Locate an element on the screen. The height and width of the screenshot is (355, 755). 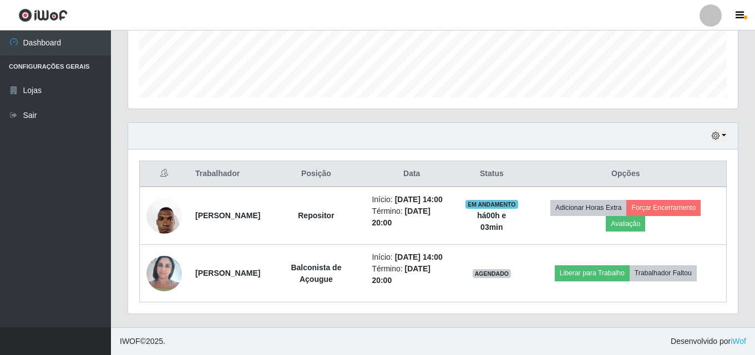
span: EM ANDAMENTO is located at coordinates (491, 205).